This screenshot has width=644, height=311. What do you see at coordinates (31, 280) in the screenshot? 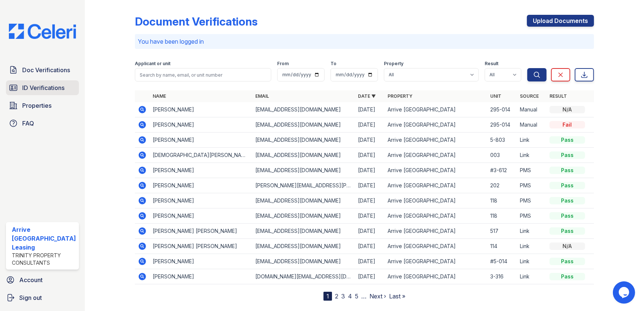
I see `span: Account` at bounding box center [31, 280].